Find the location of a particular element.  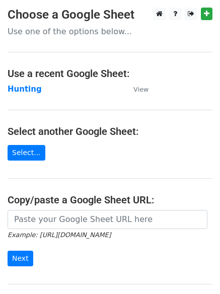

input: Next is located at coordinates (20, 258).